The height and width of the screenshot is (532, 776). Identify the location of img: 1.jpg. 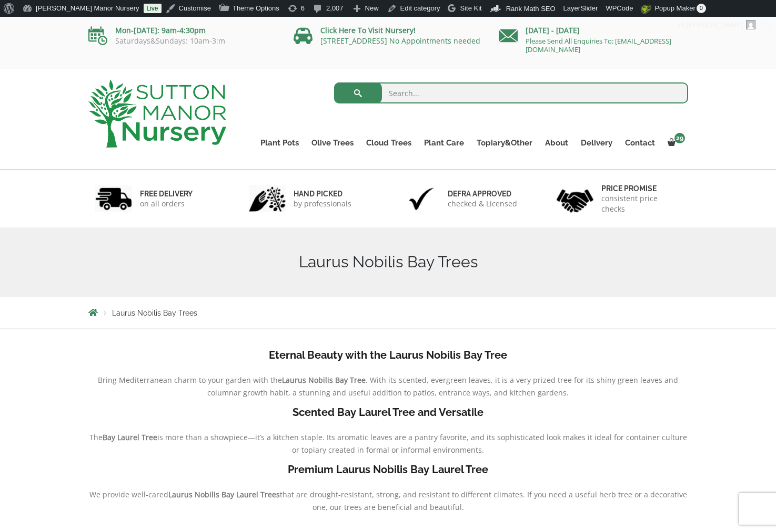
(113, 199).